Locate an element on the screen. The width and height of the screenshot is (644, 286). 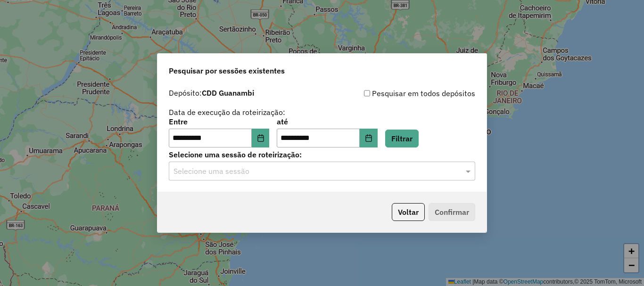
label: Selecione uma sessão de roteirização: is located at coordinates (322, 154).